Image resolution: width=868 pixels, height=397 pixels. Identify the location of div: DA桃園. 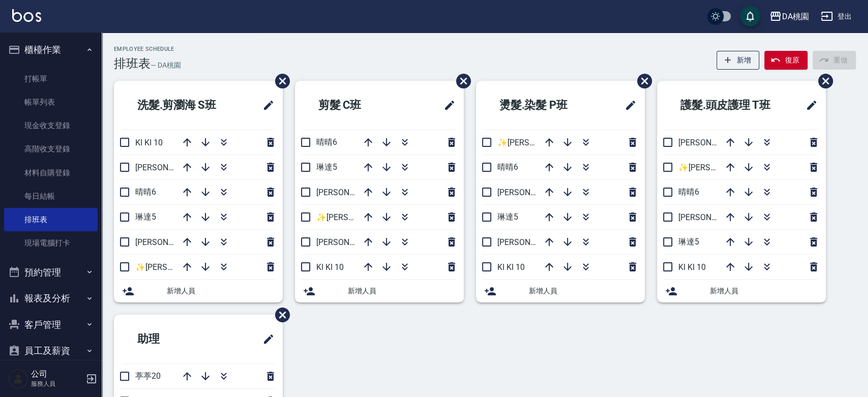
(795, 16).